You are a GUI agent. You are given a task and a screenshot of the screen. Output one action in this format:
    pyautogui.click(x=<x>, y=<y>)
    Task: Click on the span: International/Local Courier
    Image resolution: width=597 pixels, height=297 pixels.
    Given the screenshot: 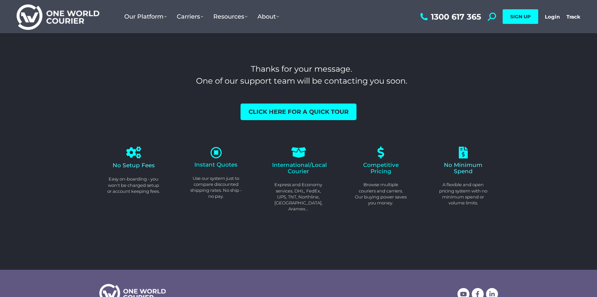 What is the action you would take?
    pyautogui.click(x=299, y=168)
    